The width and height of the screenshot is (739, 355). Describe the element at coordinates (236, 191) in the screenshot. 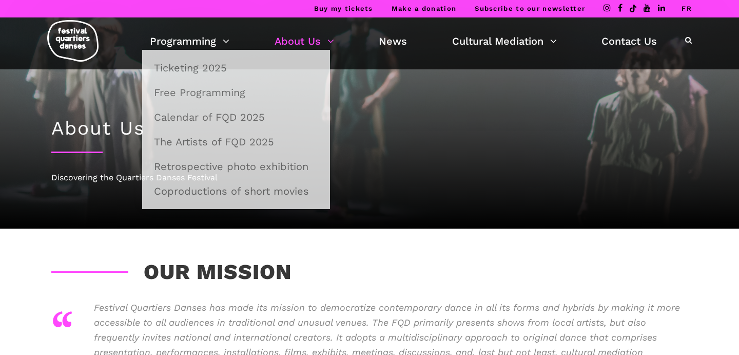

I see `a: Coproductions of short movies` at that location.